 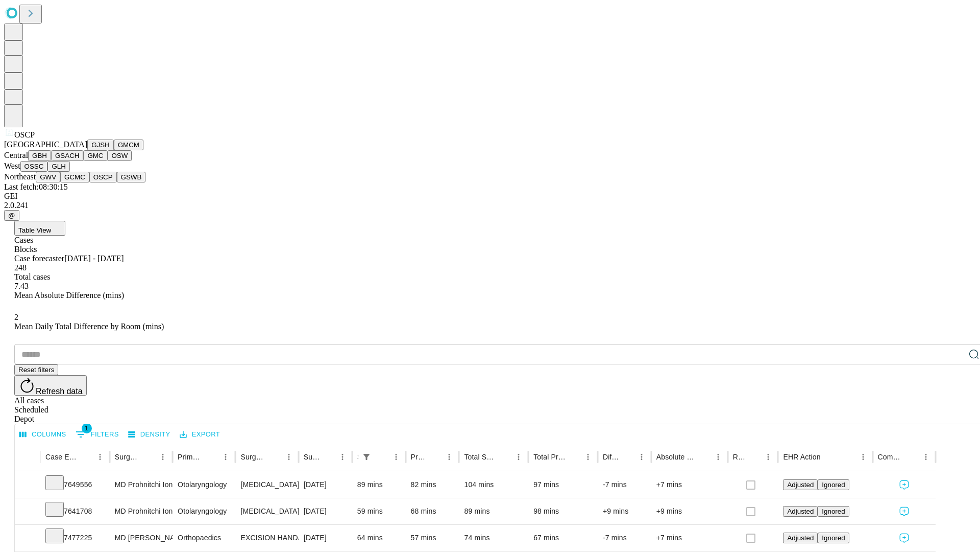 What do you see at coordinates (563, 538) in the screenshot?
I see `div: 67 mins` at bounding box center [563, 538].